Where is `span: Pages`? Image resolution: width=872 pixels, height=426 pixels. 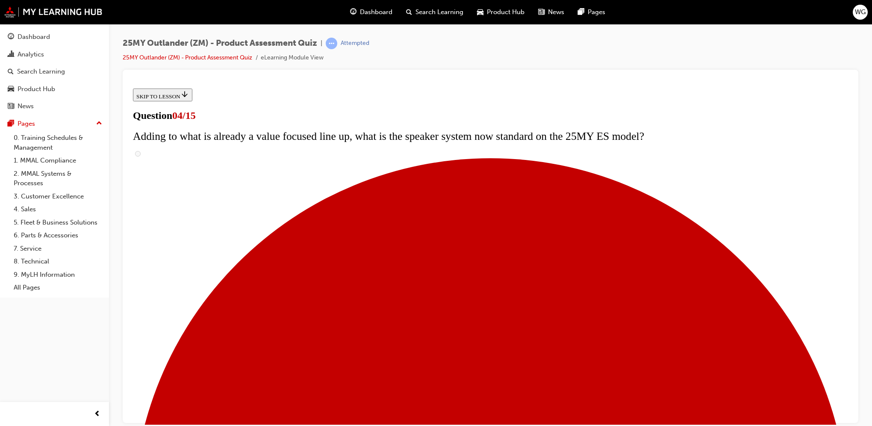
span: Pages is located at coordinates (596, 12).